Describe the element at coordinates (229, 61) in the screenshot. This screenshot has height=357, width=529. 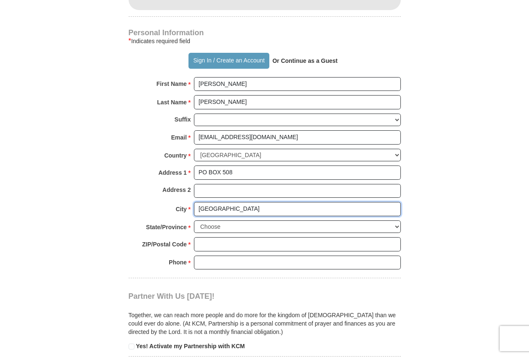
I see `button: Sign In / Create an Account` at that location.